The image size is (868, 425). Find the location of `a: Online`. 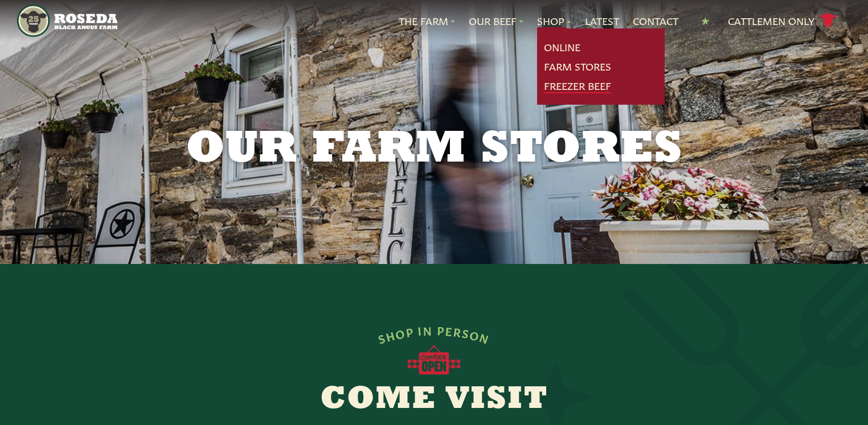

a: Online is located at coordinates (563, 47).